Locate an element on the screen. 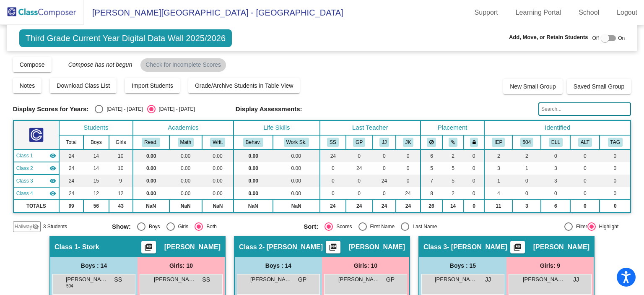  span: Display Scores for Years: is located at coordinates (51, 109).